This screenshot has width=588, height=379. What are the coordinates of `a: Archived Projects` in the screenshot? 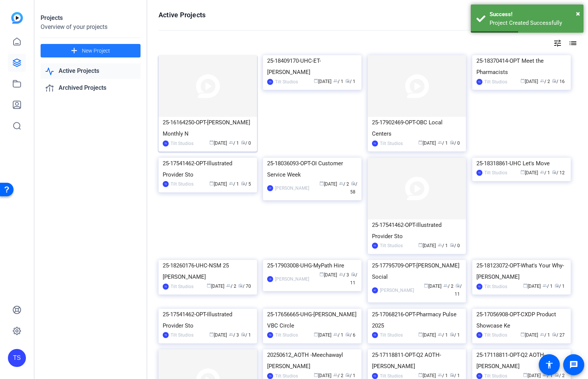 It's located at (91, 88).